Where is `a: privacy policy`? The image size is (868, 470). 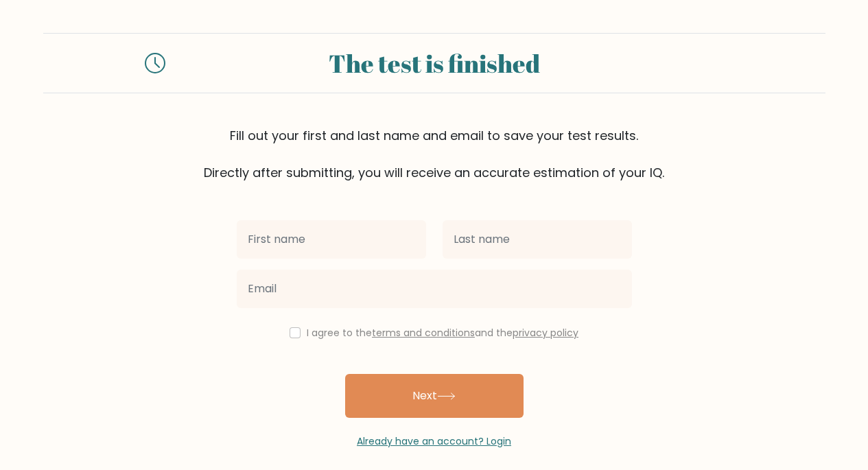
a: privacy policy is located at coordinates (545, 333).